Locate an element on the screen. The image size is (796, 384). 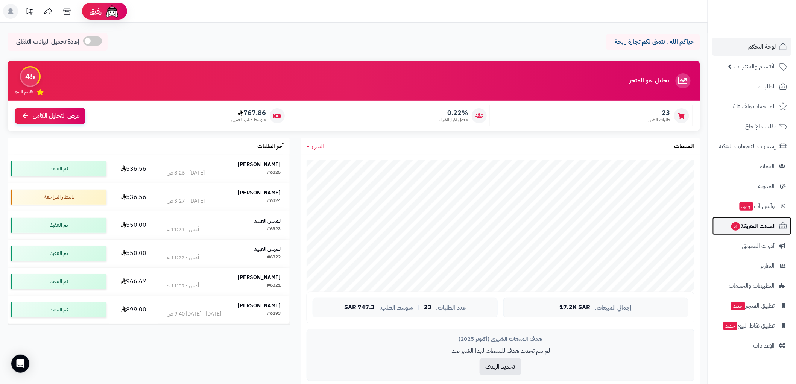
span: تطبيق نقاط البيع is located at coordinates (748, 326).